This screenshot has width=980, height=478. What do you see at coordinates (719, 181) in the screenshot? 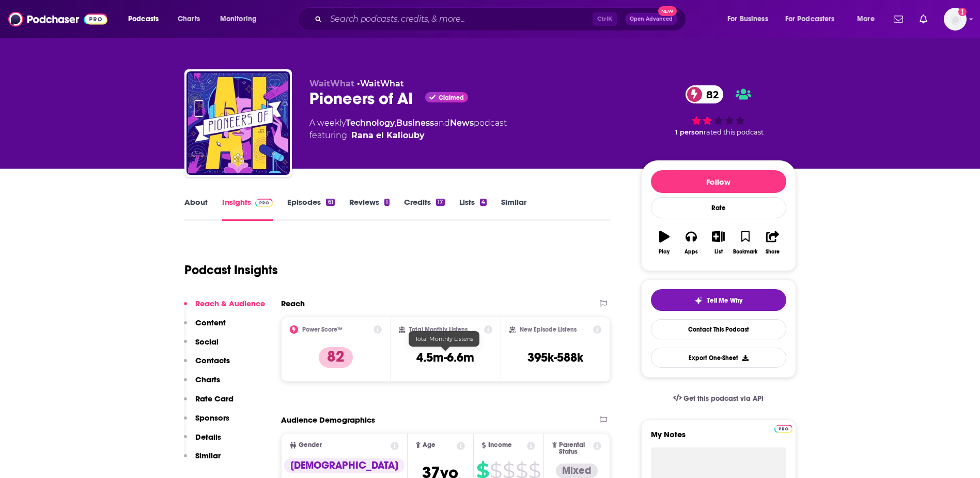
I see `button: Follow` at bounding box center [719, 181].